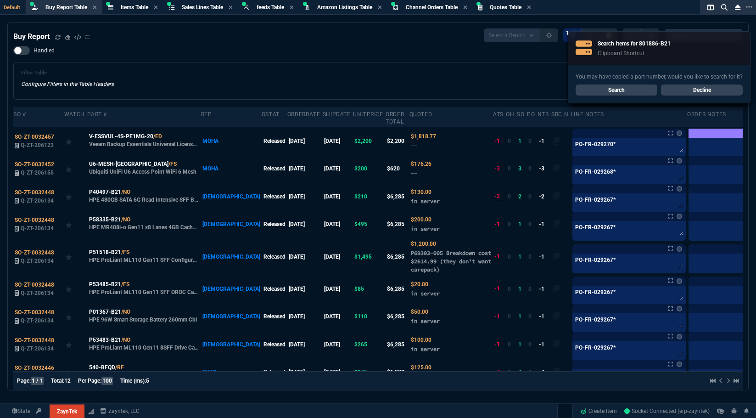 This screenshot has height=418, width=756. I want to click on span: Channel Orders Table, so click(432, 7).